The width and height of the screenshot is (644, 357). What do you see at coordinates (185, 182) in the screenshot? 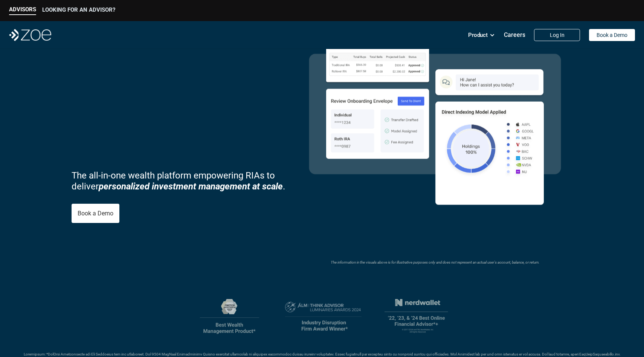
I see `p: The all-in-one wealth platform empowering RIAs to deliver .` at bounding box center [185, 182].